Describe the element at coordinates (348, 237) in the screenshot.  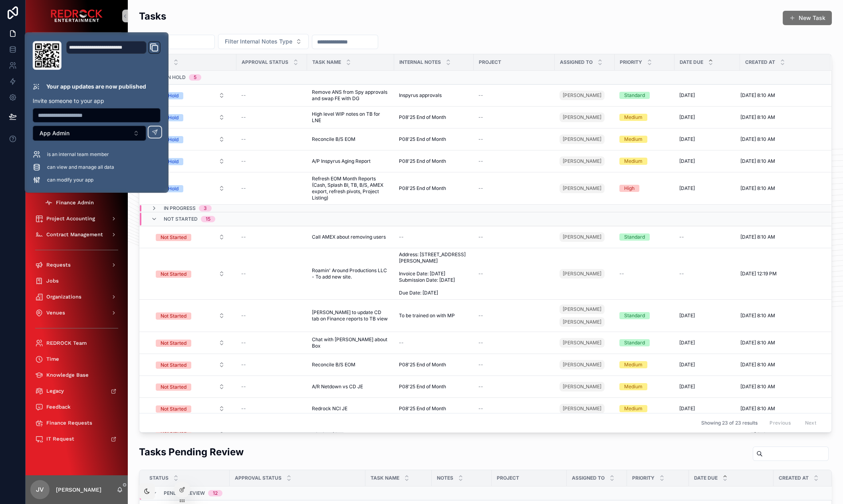
I see `span: Call AMEX about removing users` at that location.